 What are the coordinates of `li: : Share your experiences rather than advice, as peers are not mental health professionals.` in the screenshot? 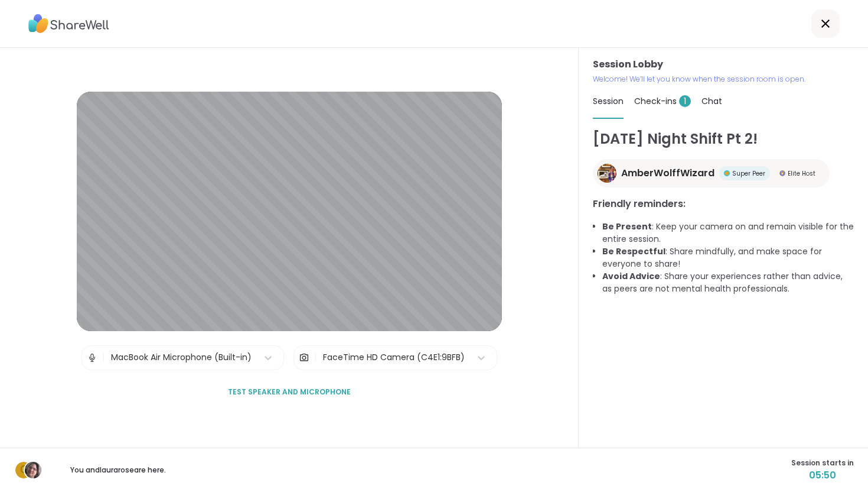 It's located at (728, 283).